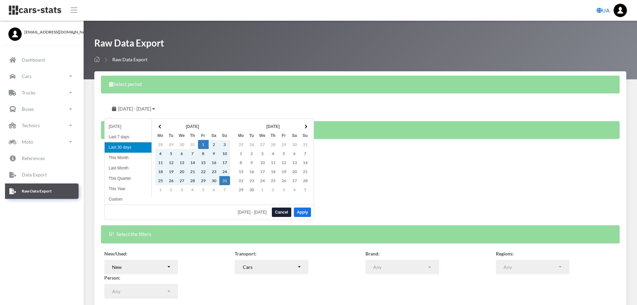 Image resolution: width=637 pixels, height=305 pixels. Describe the element at coordinates (128, 199) in the screenshot. I see `li: Custom` at that location.